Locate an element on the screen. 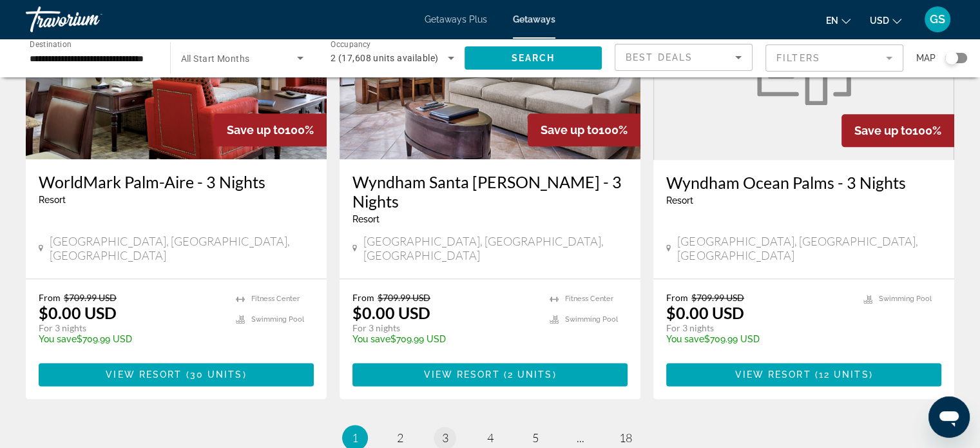 Image resolution: width=980 pixels, height=448 pixels. button: User Menu is located at coordinates (937, 19).